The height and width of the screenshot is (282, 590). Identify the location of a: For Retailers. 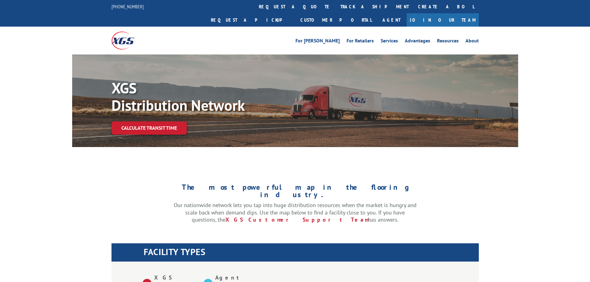
(360, 42).